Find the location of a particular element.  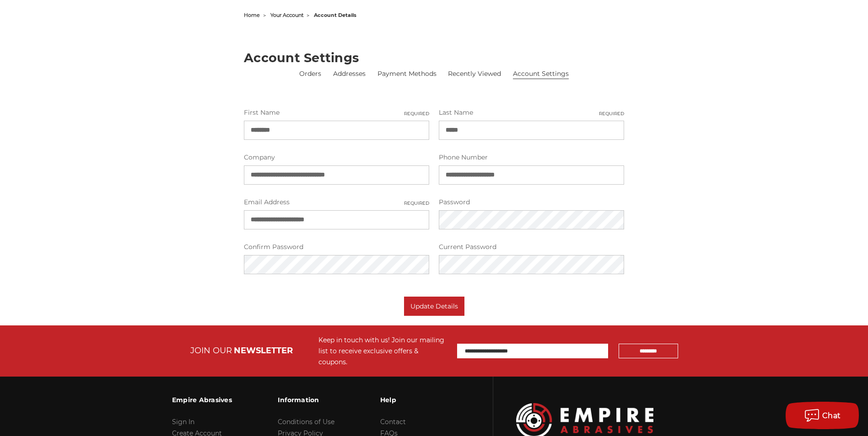

h3: Information is located at coordinates (306, 400).